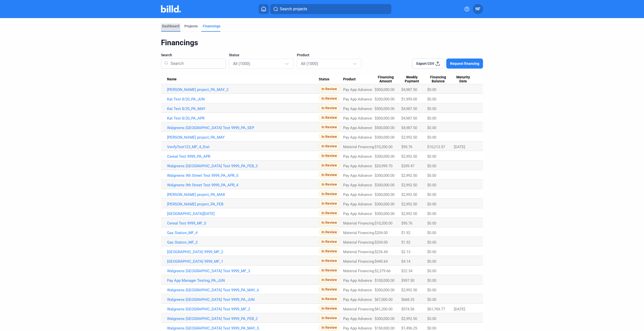 The image size is (644, 331). I want to click on div: Status, so click(331, 79).